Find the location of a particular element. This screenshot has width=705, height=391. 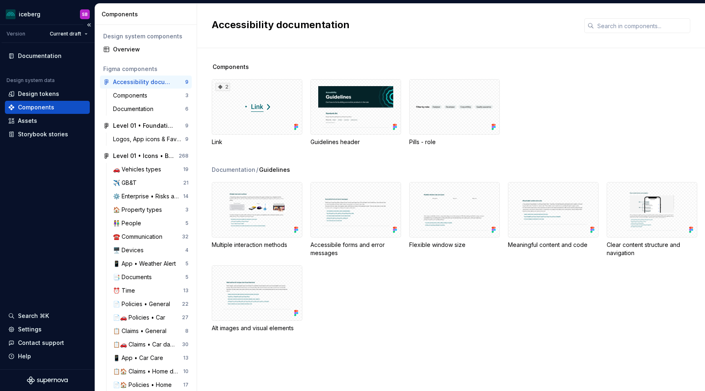

a: ⚙️ Enterprise • Risks and LOBs14 is located at coordinates (150, 196).